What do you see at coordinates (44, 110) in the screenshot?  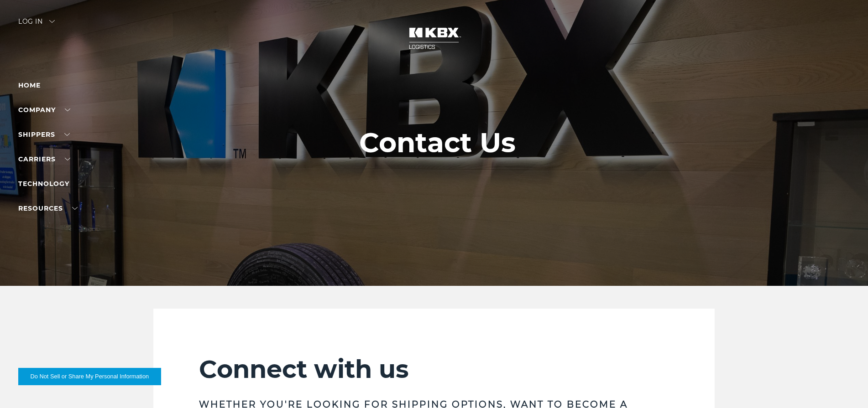 I see `a: Company` at bounding box center [44, 110].